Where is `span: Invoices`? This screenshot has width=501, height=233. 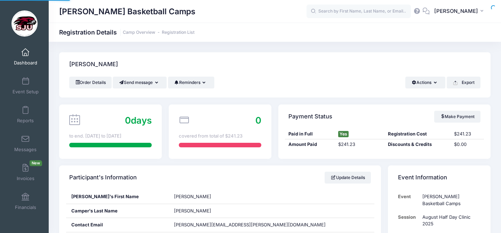 span: Invoices is located at coordinates (25, 178).